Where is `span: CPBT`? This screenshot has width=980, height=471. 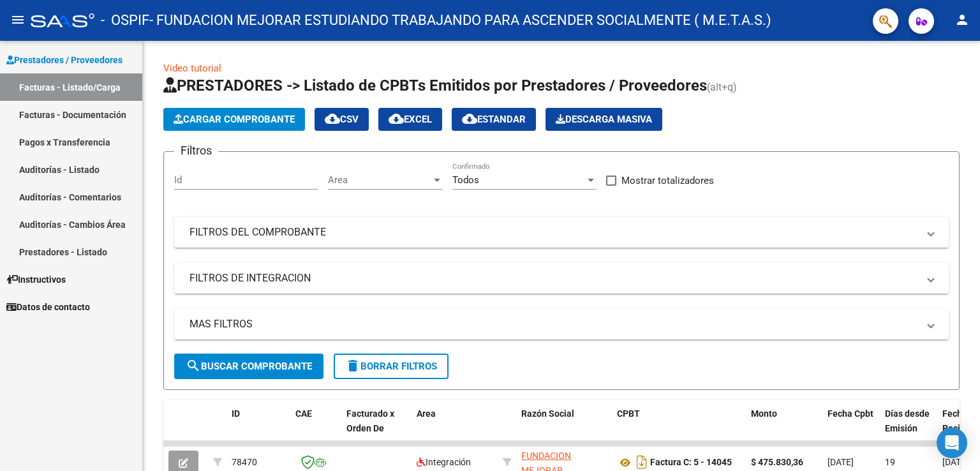
span: CPBT is located at coordinates (628, 413).